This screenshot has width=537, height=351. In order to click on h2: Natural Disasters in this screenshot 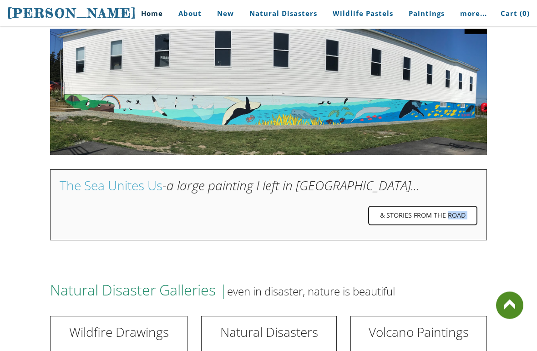, I will do `click(269, 332)`.